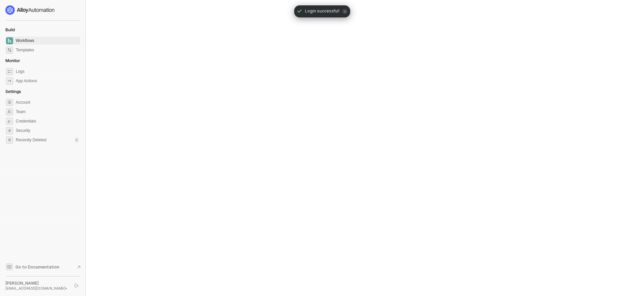 Image resolution: width=644 pixels, height=296 pixels. Describe the element at coordinates (31, 140) in the screenshot. I see `span: Recently Deleted` at that location.